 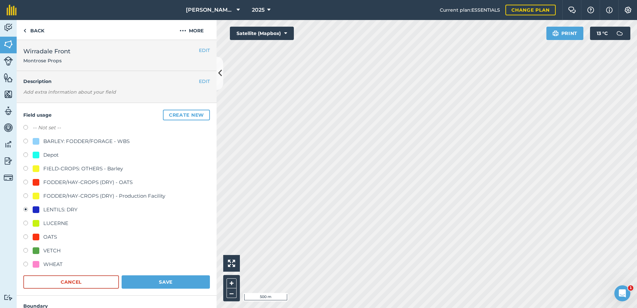 What do you see at coordinates (565, 33) in the screenshot?
I see `button: Print` at bounding box center [565, 33].